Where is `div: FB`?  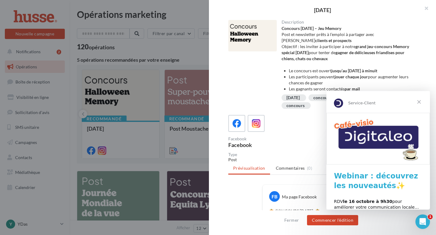 div: FB is located at coordinates (274, 196).